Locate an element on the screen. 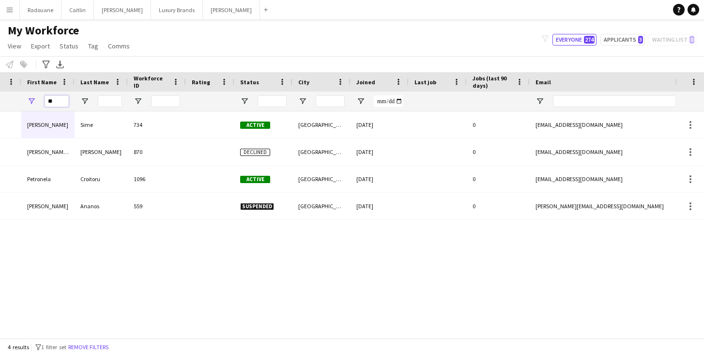 Image resolution: width=704 pixels, height=355 pixels. div: 734 is located at coordinates (157, 124).